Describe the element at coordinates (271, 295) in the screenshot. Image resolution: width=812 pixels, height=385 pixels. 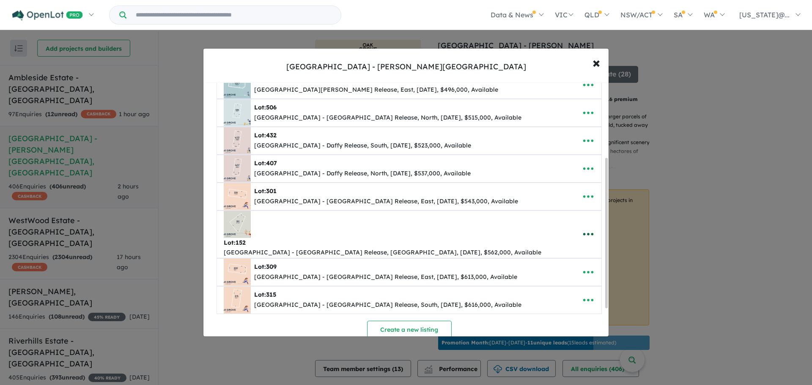
I see `span: 315` at that location.